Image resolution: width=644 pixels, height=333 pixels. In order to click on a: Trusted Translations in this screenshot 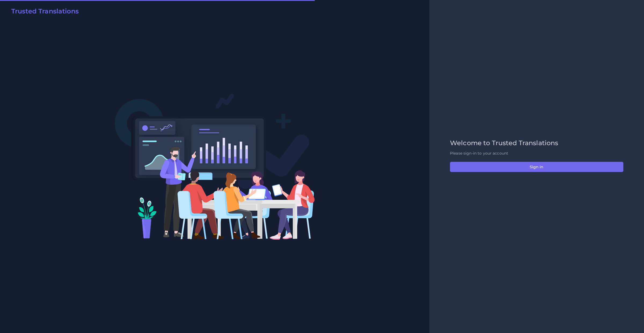, I will do `click(43, 12)`.